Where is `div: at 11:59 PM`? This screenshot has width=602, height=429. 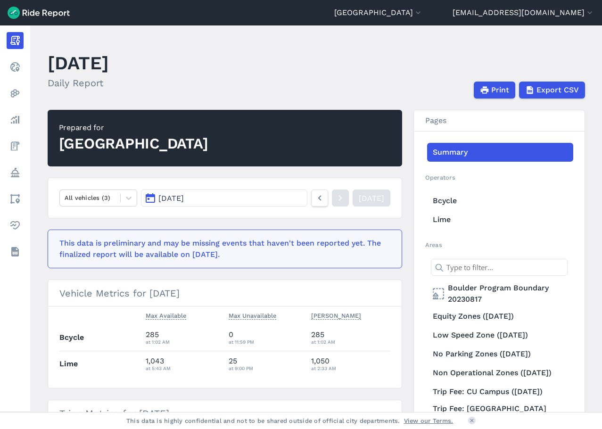 div: at 11:59 PM is located at coordinates (267, 342).